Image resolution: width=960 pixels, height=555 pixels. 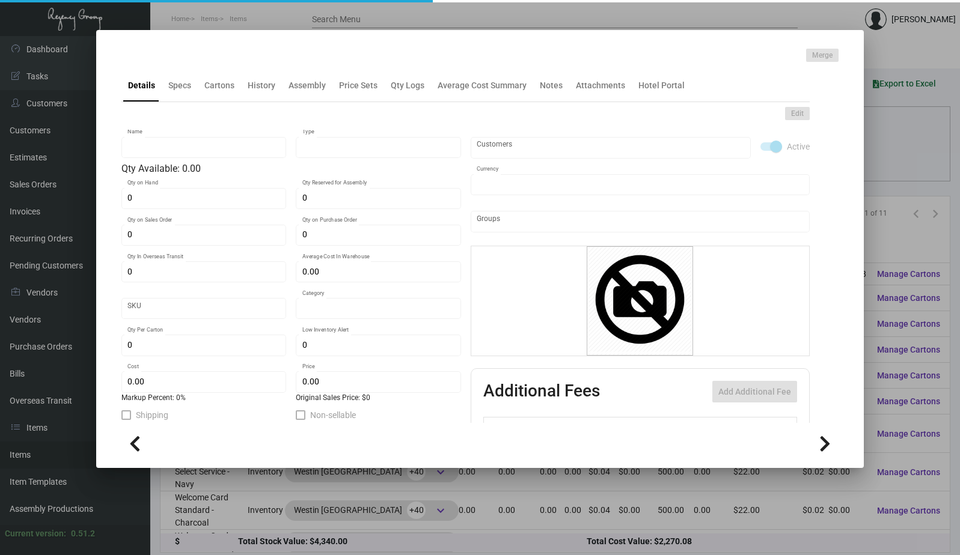 What do you see at coordinates (822, 55) in the screenshot?
I see `span: Merge` at bounding box center [822, 55].